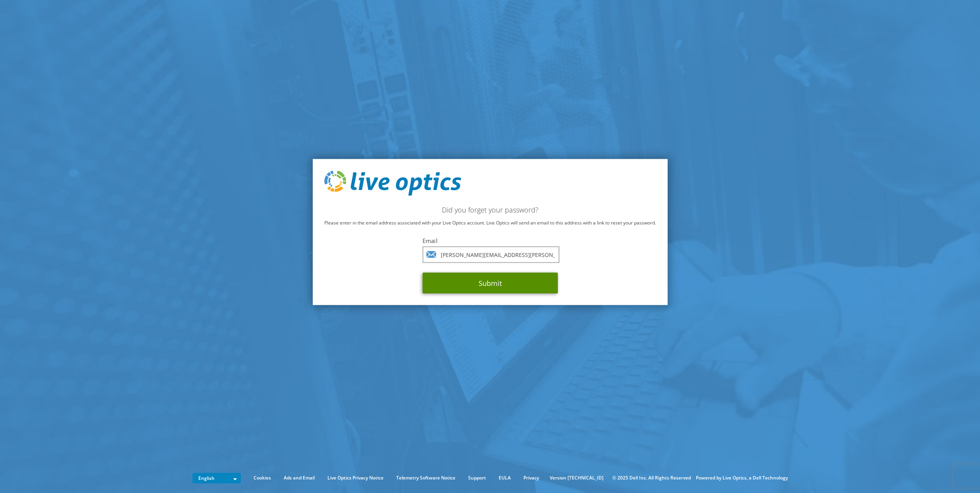  Describe the element at coordinates (505, 478) in the screenshot. I see `a: EULA` at that location.